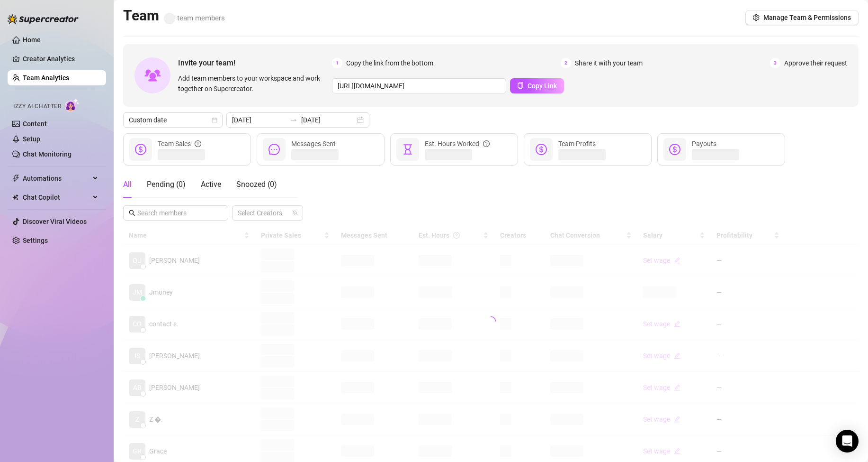 This screenshot has width=868, height=462. I want to click on div: Pending ( 0 ), so click(166, 184).